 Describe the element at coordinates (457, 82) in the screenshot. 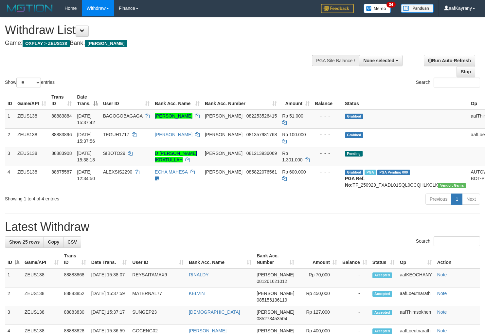

I see `input: Search:` at that location.